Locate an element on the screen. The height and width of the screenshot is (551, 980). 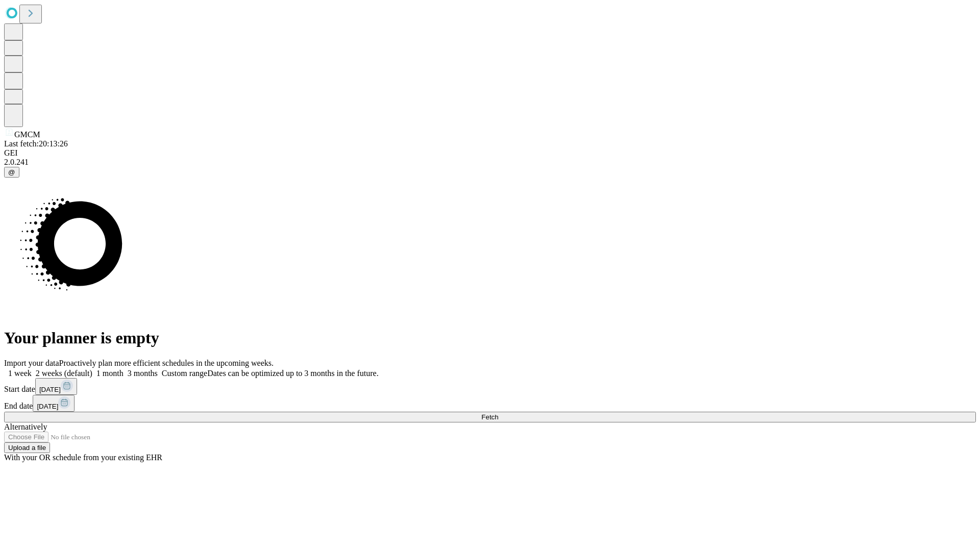
span: Custom range is located at coordinates (184, 373).